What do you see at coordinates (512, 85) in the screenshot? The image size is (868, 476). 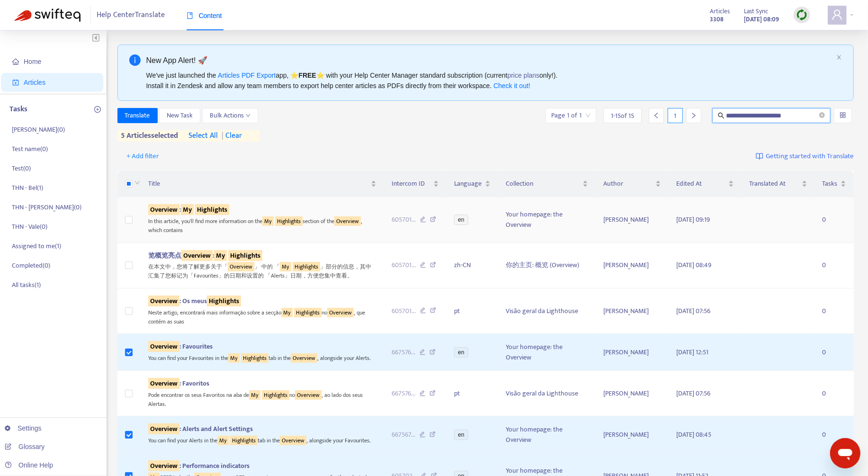 I see `a: Check it out!` at bounding box center [512, 85].